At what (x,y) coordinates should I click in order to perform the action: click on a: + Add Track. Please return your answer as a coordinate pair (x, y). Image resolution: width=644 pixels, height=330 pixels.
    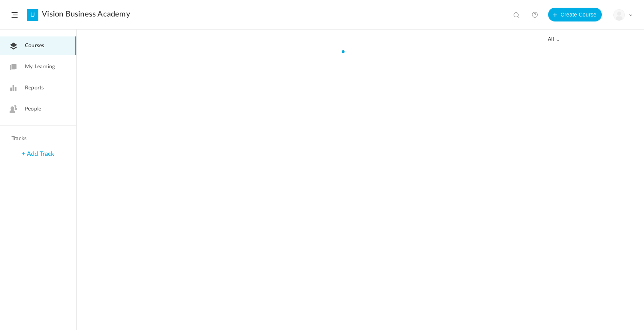
    Looking at the image, I should click on (38, 154).